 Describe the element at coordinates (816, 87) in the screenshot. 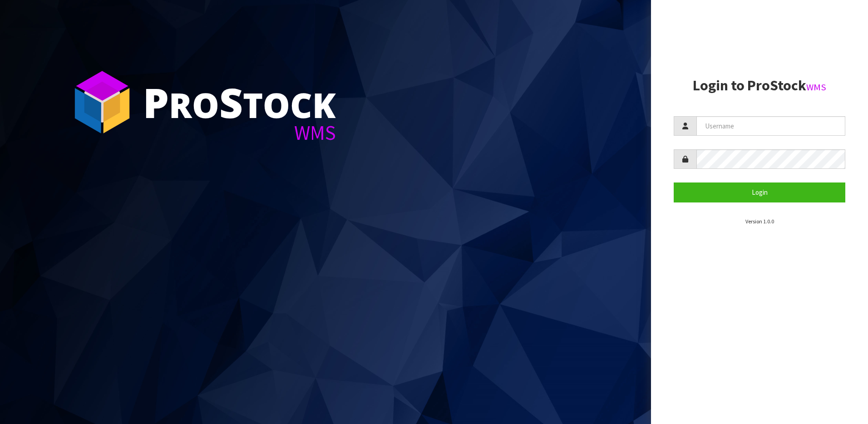

I see `small: WMS` at that location.